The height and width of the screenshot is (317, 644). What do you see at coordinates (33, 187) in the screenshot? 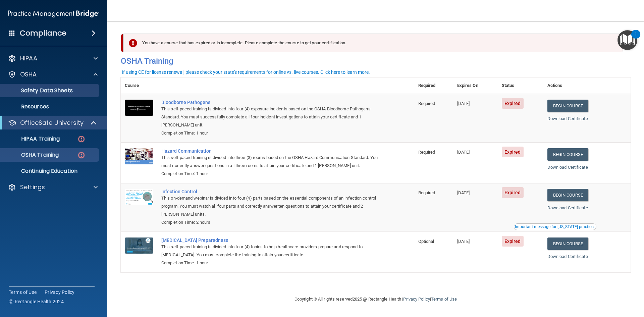
I see `p: Settings` at bounding box center [33, 187].